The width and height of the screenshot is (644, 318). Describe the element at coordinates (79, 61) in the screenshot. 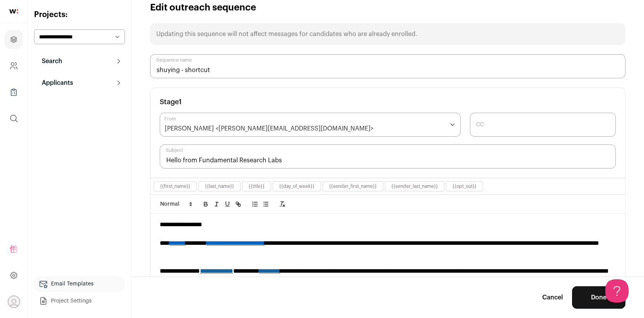

I see `button: Search` at that location.